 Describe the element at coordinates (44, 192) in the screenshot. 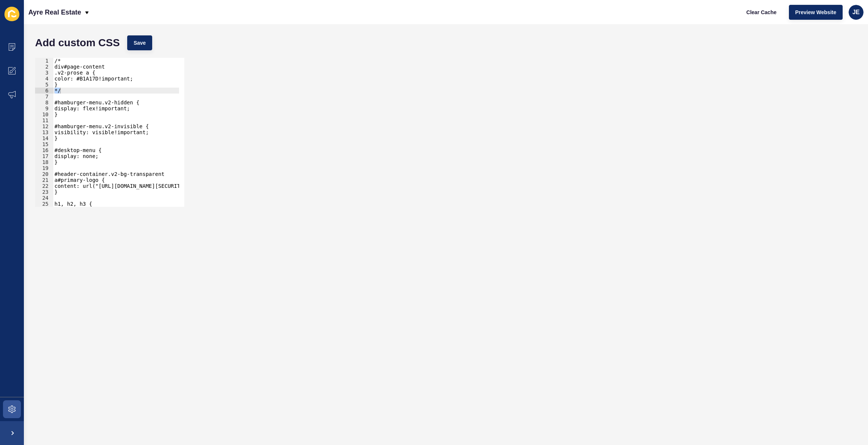

I see `div: 23` at that location.